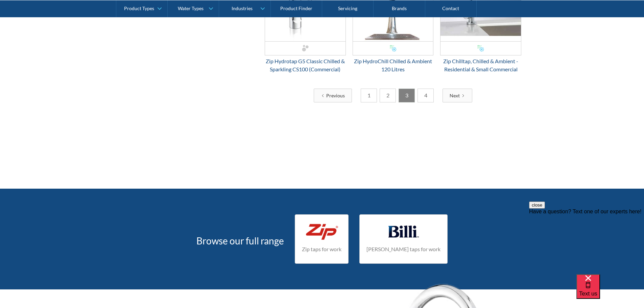 The height and width of the screenshot is (308, 644). I want to click on div: Water Types, so click(190, 8).